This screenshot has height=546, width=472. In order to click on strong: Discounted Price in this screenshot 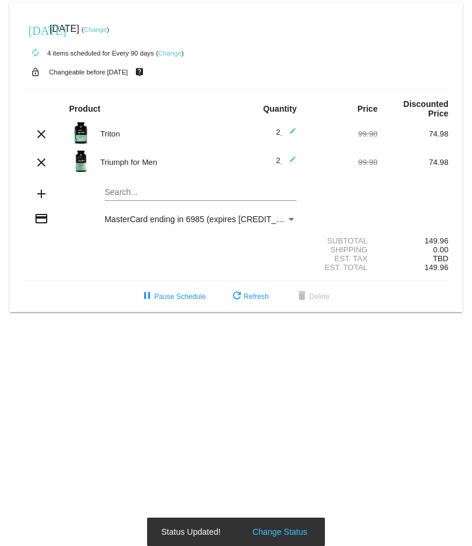, I will do `click(426, 109)`.